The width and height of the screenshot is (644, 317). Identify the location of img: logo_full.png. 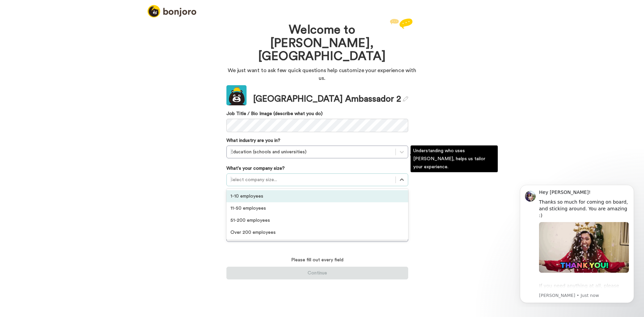
(171, 11).